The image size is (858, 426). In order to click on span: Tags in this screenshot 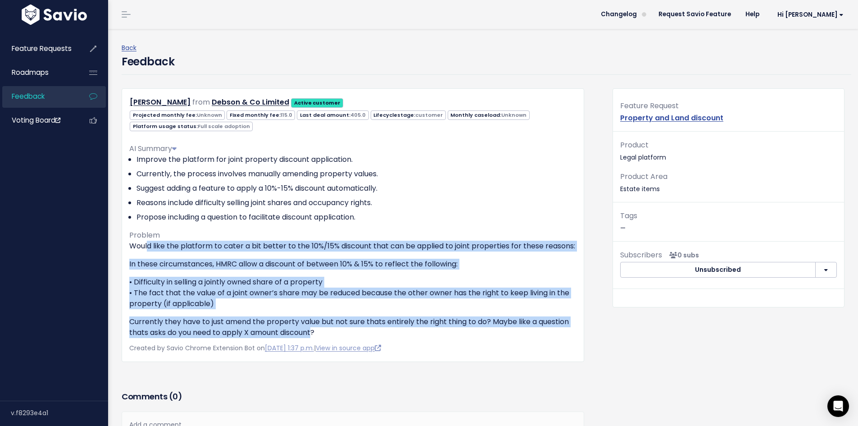, I will do `click(629, 215)`.